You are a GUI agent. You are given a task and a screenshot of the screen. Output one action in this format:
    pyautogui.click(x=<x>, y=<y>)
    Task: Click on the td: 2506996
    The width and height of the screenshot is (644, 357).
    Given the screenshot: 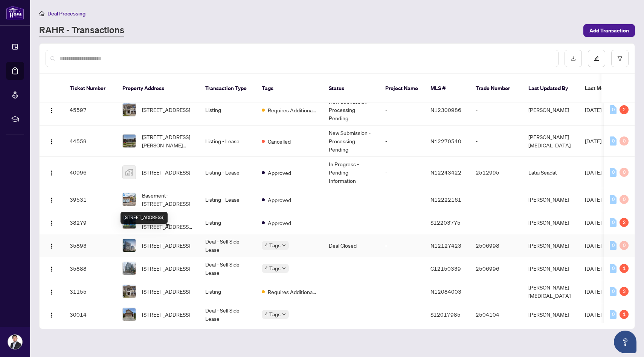 What is the action you would take?
    pyautogui.click(x=496, y=268)
    